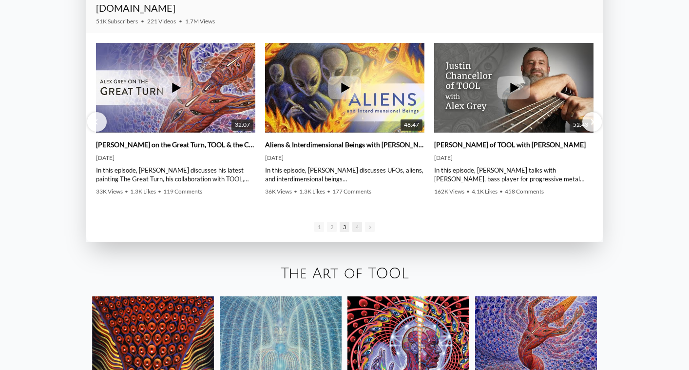 This screenshot has width=689, height=370. I want to click on span: 119 Comments, so click(183, 191).